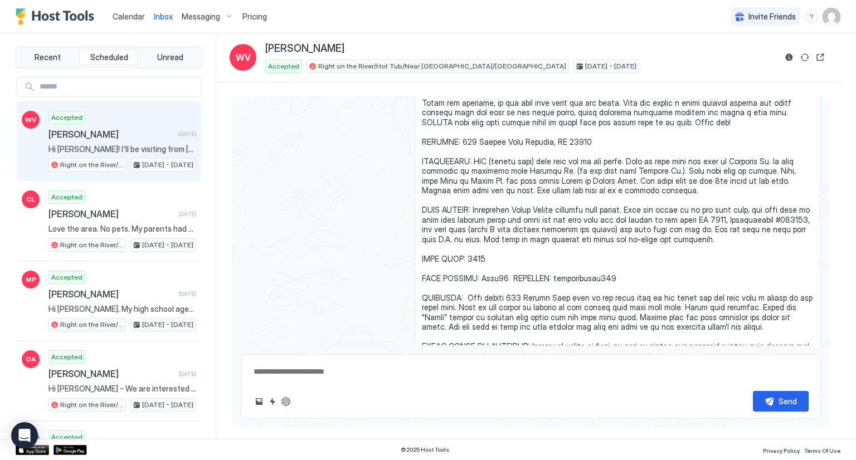 The height and width of the screenshot is (460, 856). What do you see at coordinates (163, 16) in the screenshot?
I see `span: Inbox` at bounding box center [163, 16].